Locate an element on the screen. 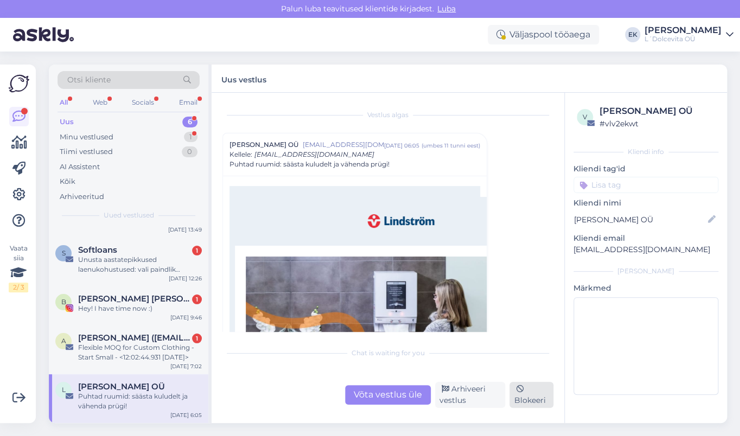  input: Lisa tag is located at coordinates (646, 185).